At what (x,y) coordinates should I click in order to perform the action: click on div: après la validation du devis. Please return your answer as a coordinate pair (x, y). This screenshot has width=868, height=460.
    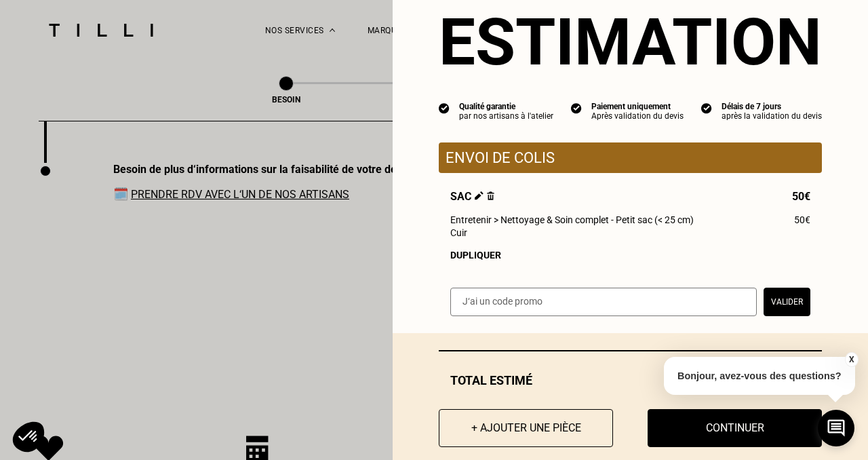
    Looking at the image, I should click on (772, 116).